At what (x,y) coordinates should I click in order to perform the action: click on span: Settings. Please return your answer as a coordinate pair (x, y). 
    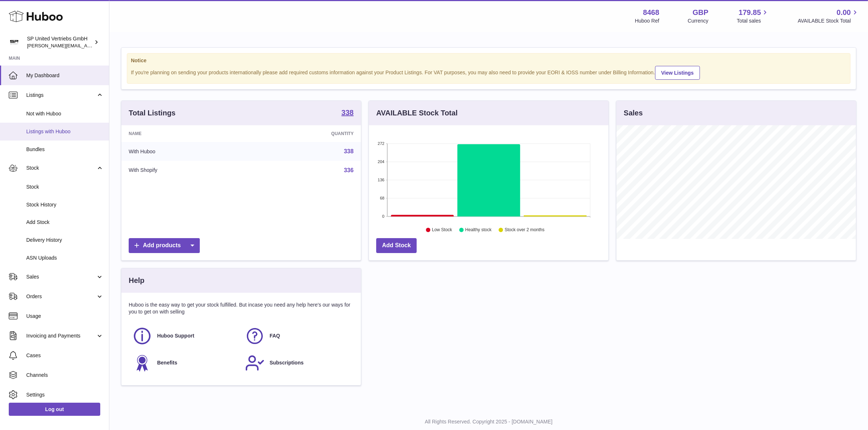
    Looking at the image, I should click on (65, 395).